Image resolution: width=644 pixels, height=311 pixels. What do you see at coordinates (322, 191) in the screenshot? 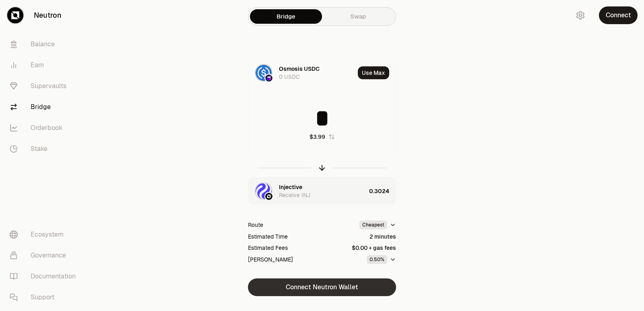
I see `button: INJ LogoNeutron LogoInjectiveReceive INJ0.3024` at bounding box center [322, 191].